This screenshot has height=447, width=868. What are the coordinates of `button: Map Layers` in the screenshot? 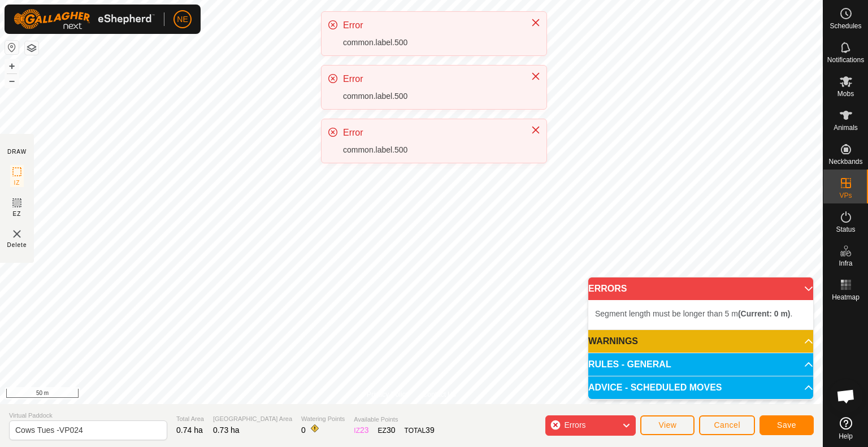 It's located at (32, 48).